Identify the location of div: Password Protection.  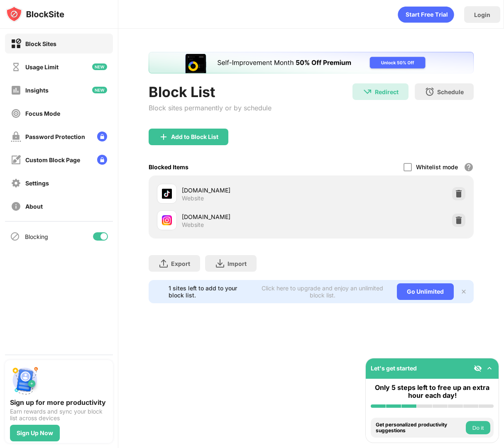
(55, 137).